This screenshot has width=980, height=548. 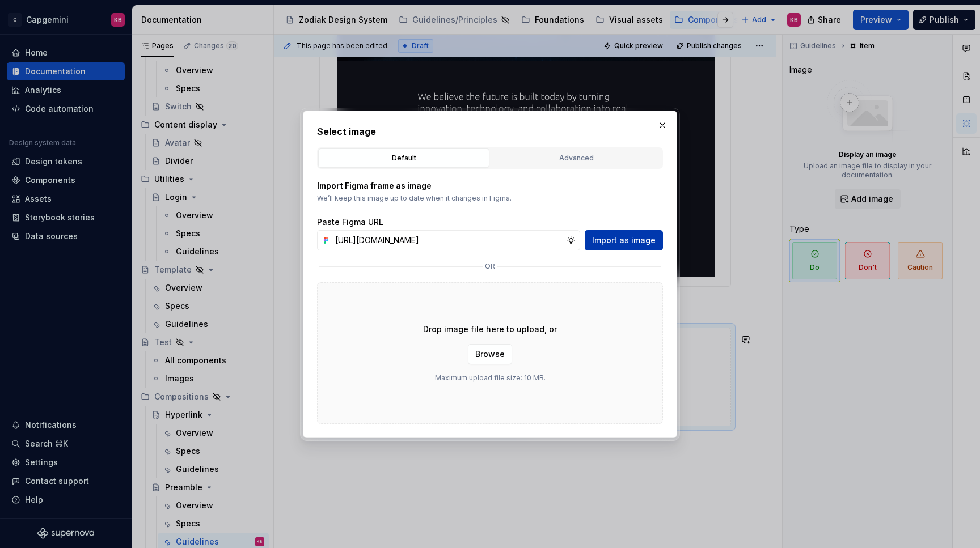 What do you see at coordinates (490, 266) in the screenshot?
I see `p: or` at bounding box center [490, 266].